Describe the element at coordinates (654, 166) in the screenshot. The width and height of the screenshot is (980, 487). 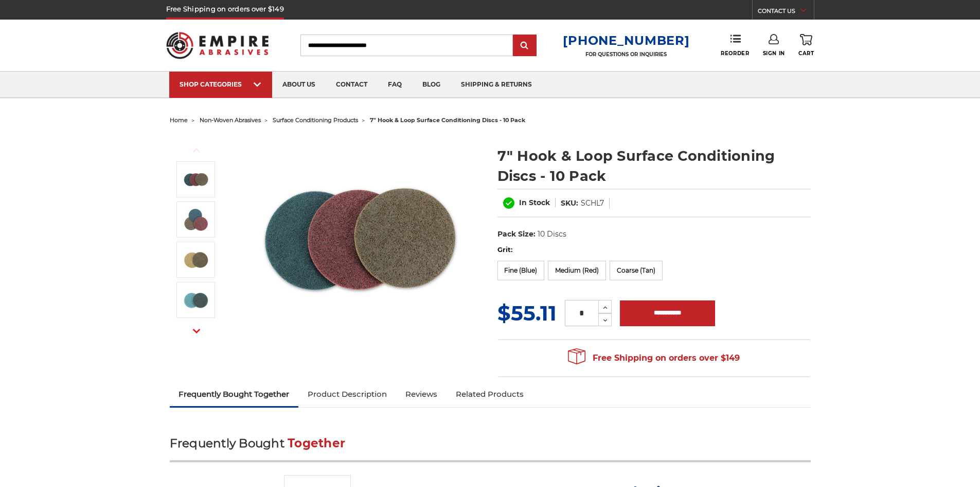
I see `h1: 7" Hook & Loop Surface Conditioning Discs - 10 Pack` at that location.